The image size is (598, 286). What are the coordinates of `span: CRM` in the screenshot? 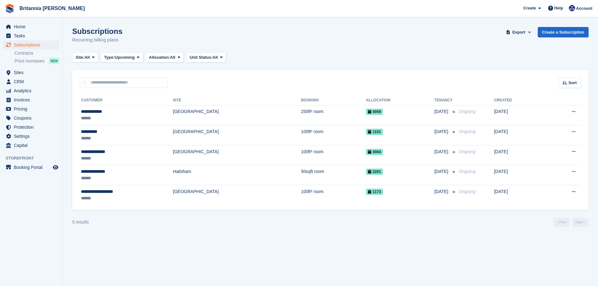 It's located at (33, 82).